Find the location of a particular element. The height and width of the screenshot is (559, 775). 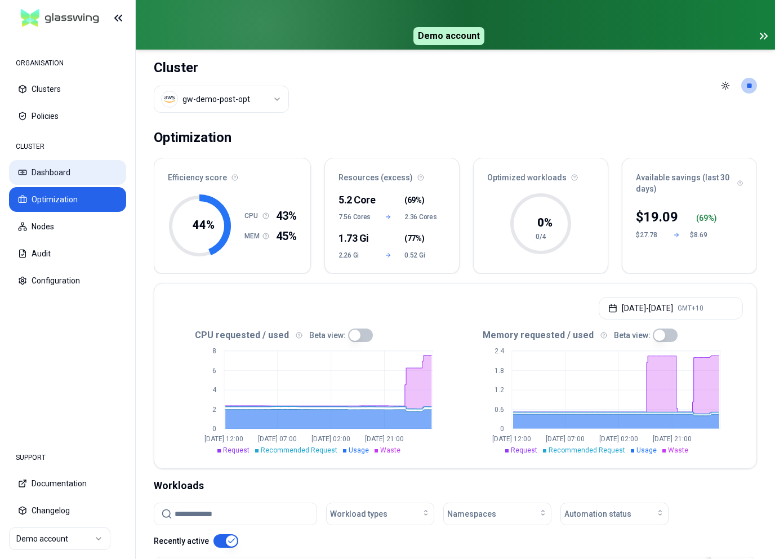

button: Select a value is located at coordinates (221, 99).